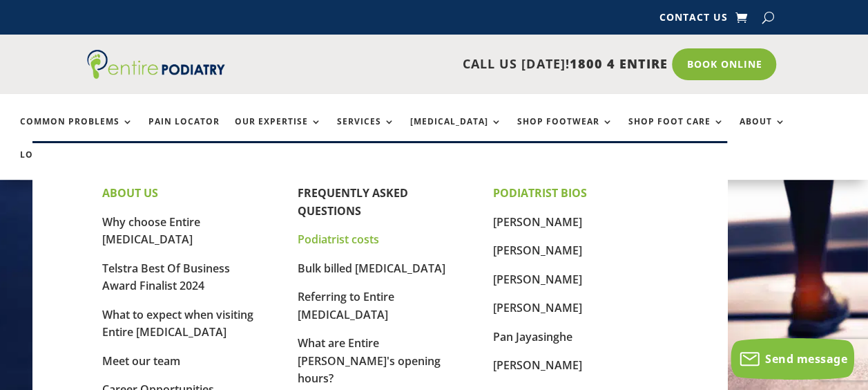  What do you see at coordinates (141, 361) in the screenshot?
I see `a: Meet our team` at bounding box center [141, 361].